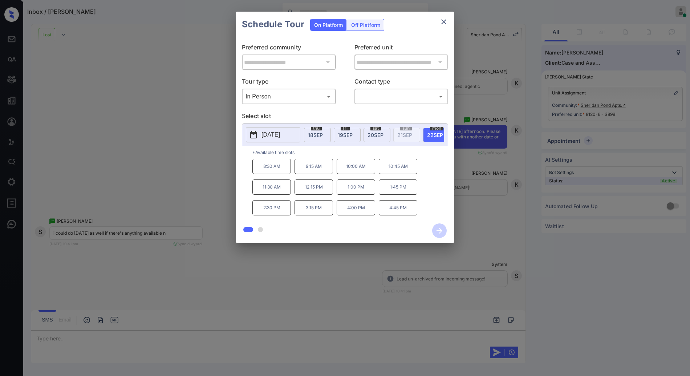  What do you see at coordinates (444, 22) in the screenshot?
I see `button: close` at bounding box center [444, 22].